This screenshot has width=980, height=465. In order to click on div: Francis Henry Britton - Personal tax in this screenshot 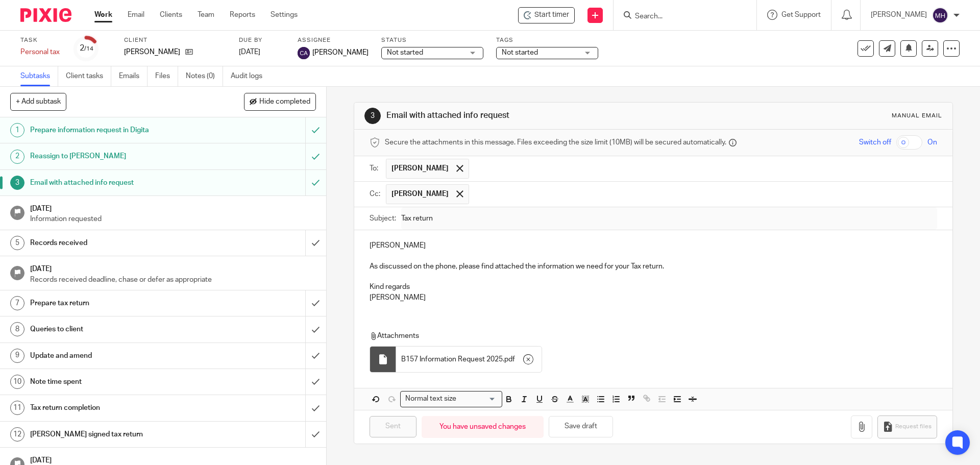, I will do `click(546, 15)`.